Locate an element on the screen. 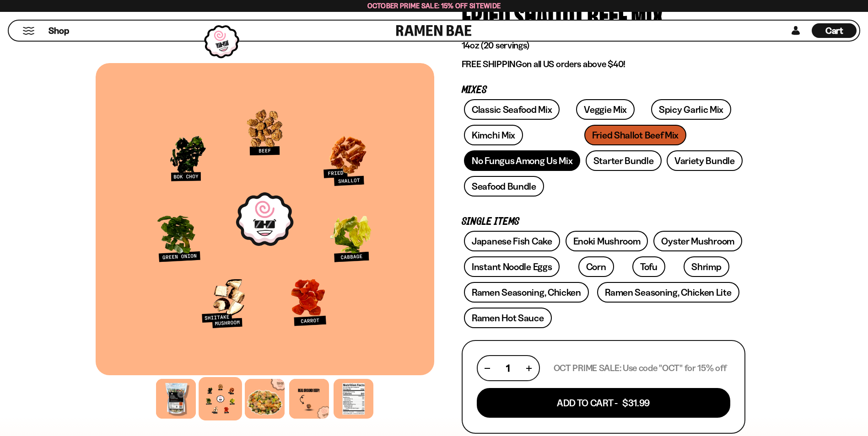 The image size is (868, 436). a: Kimchi Mix is located at coordinates (493, 135).